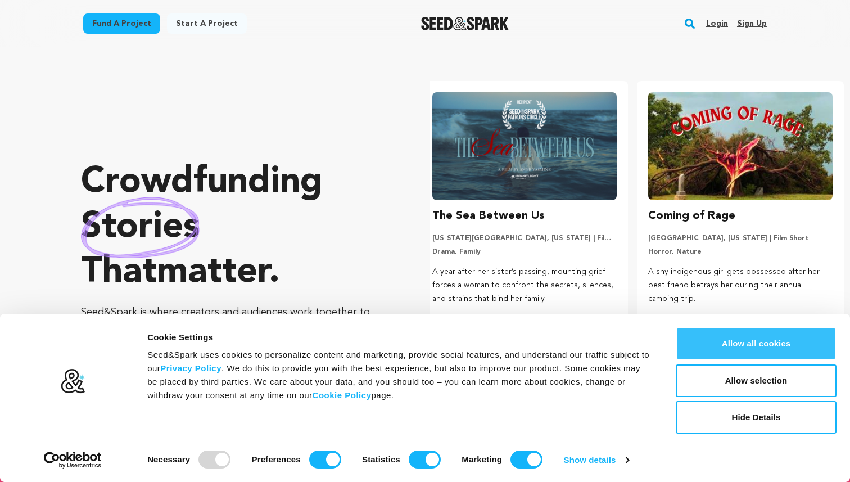  Describe the element at coordinates (169, 459) in the screenshot. I see `strong: Necessary` at that location.